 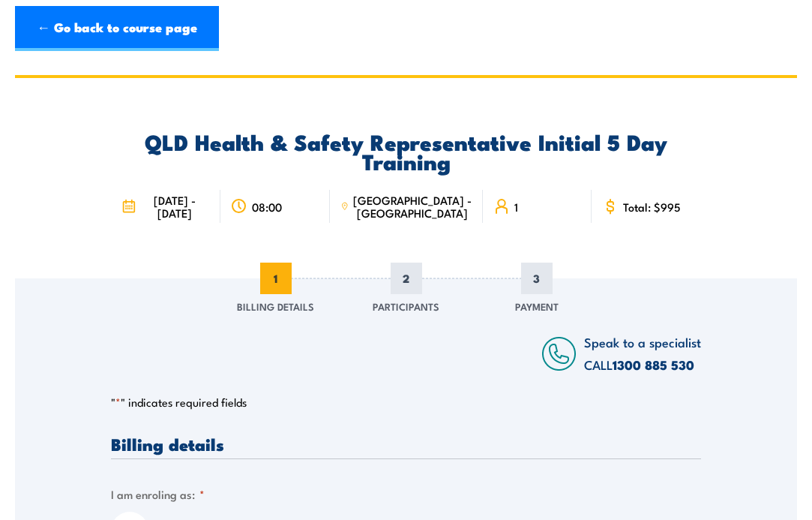 What do you see at coordinates (537, 305) in the screenshot?
I see `span: Payment` at bounding box center [537, 305].